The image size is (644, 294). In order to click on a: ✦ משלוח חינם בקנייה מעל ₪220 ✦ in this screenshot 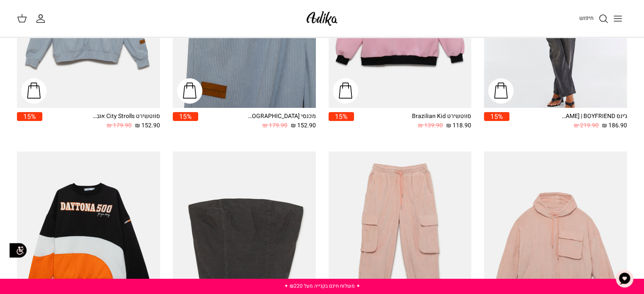, I will do `click(322, 286)`.